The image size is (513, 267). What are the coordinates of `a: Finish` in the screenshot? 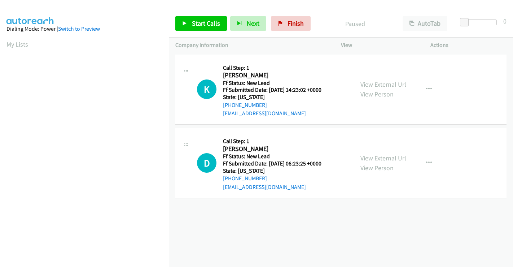 It's located at (291, 23).